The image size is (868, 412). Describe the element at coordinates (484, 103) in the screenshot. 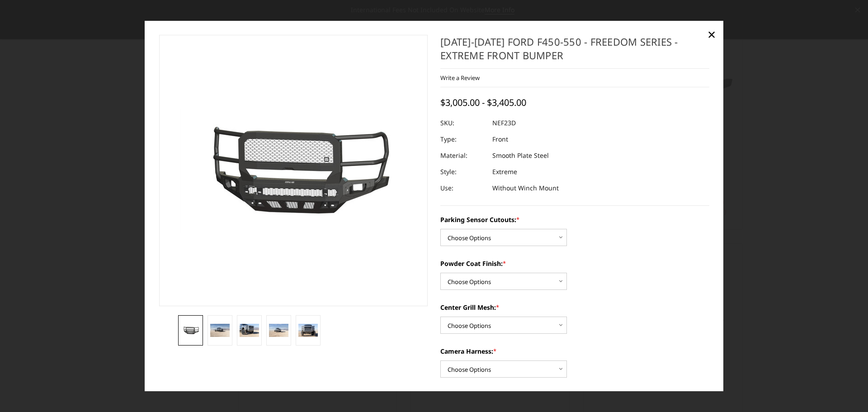

I see `span: $3,005.00 - $3,405.00` at that location.